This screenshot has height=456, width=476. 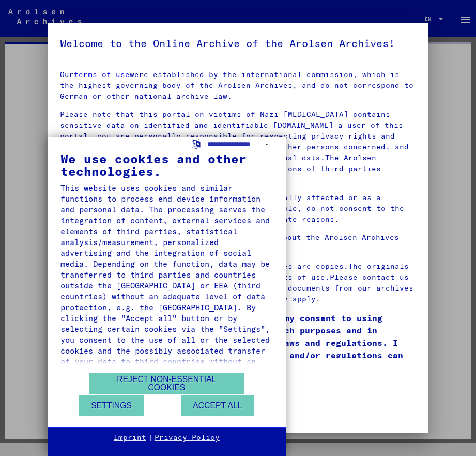 What do you see at coordinates (167, 165) in the screenshot?
I see `div: We use cookies and other technologies.` at bounding box center [167, 165].